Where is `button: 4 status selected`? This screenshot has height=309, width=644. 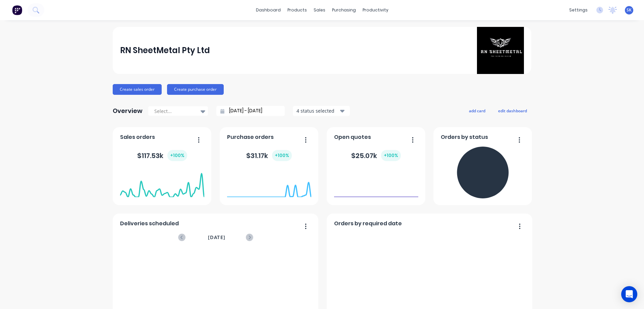
button: 4 status selected is located at coordinates (321, 111).